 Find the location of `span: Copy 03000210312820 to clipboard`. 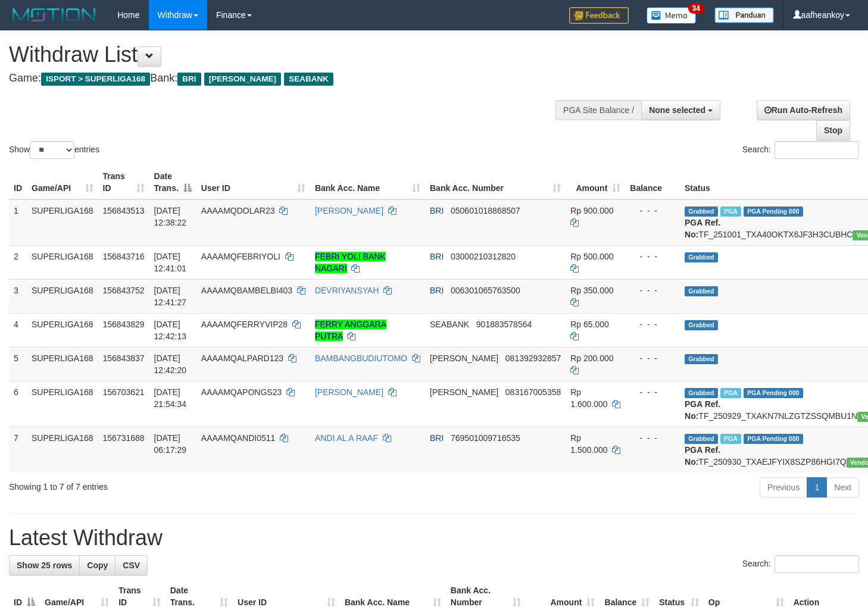

span: Copy 03000210312820 to clipboard is located at coordinates (483, 256).